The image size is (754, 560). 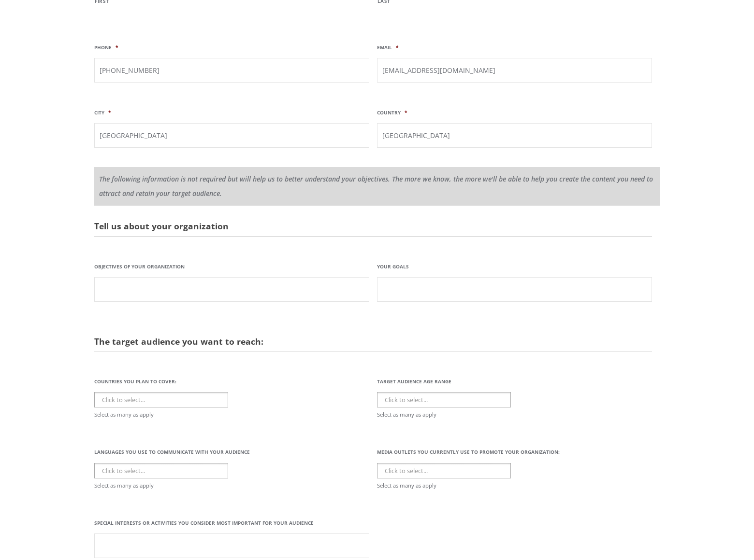 I want to click on label: Countries you plan to cover:, so click(x=135, y=382).